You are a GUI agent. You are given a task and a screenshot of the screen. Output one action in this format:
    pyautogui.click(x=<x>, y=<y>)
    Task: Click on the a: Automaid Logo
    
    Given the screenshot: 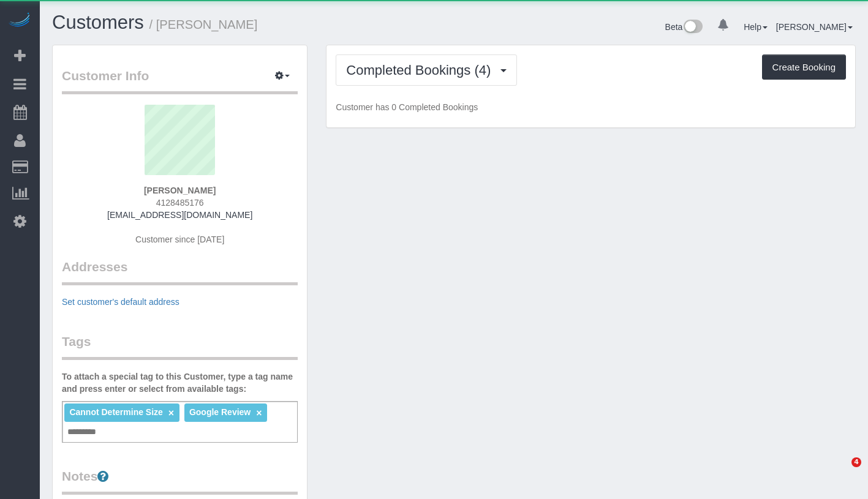 What is the action you would take?
    pyautogui.click(x=20, y=21)
    